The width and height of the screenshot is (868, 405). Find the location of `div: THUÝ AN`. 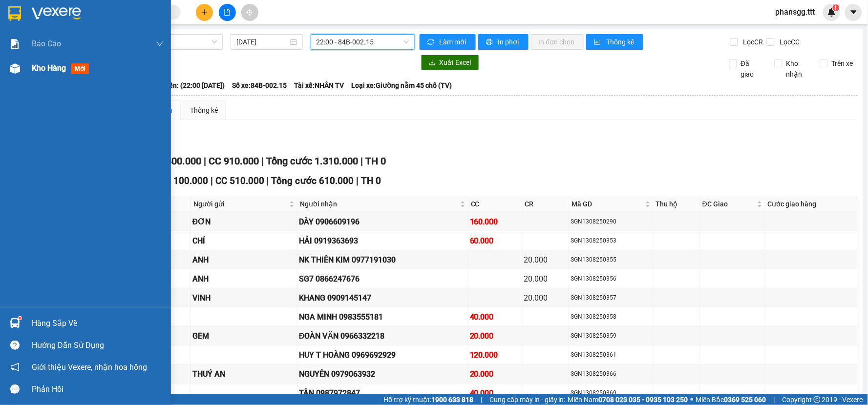

div: THUÝ AN is located at coordinates (244, 373).